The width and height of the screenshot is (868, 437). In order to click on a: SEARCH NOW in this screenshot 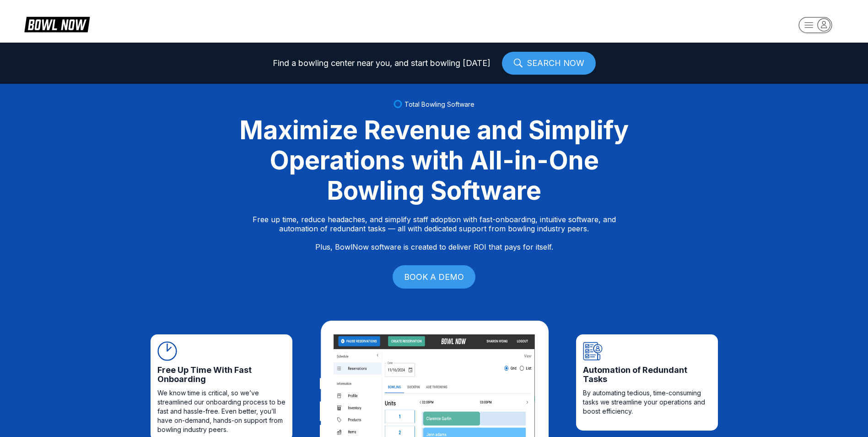, I will do `click(549, 63)`.